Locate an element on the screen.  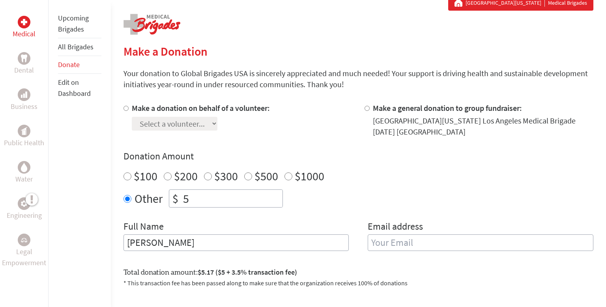
p: * This transaction fee has been passed along to make sure that the organization receives 100% of ... is located at coordinates (358, 283).